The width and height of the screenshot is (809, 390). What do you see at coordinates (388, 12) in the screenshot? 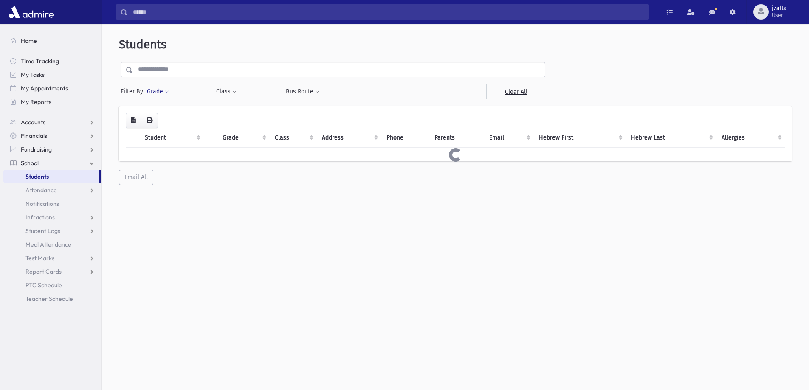
I see `input: Search` at bounding box center [388, 12].